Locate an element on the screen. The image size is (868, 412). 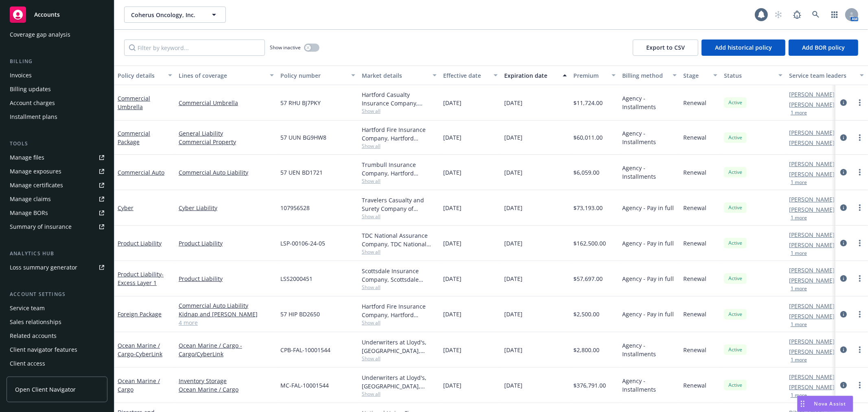
button: Policy number is located at coordinates (318, 75).